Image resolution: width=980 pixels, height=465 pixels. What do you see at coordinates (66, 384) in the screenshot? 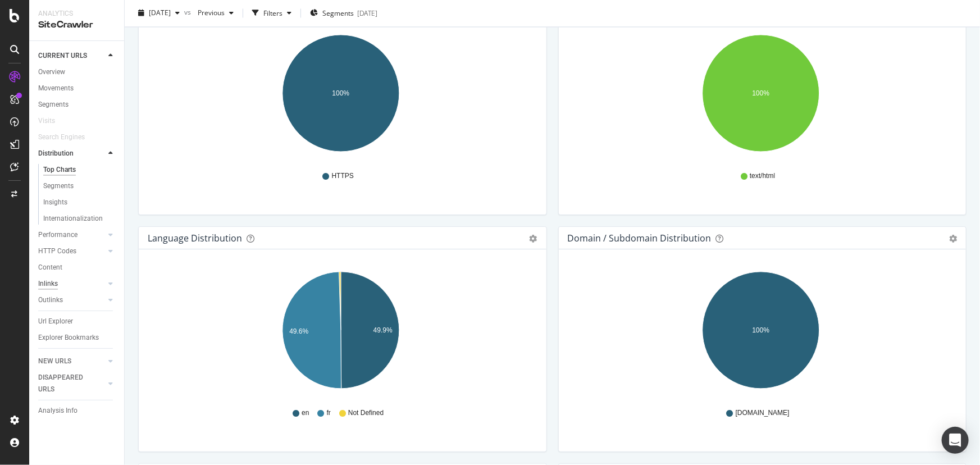
I see `div: DISAPPEARED URLS` at bounding box center [66, 384].